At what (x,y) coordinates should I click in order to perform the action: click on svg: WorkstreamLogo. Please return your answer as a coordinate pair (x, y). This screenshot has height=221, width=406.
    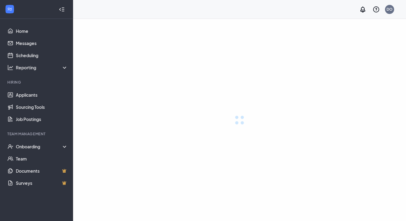
    Looking at the image, I should click on (10, 9).